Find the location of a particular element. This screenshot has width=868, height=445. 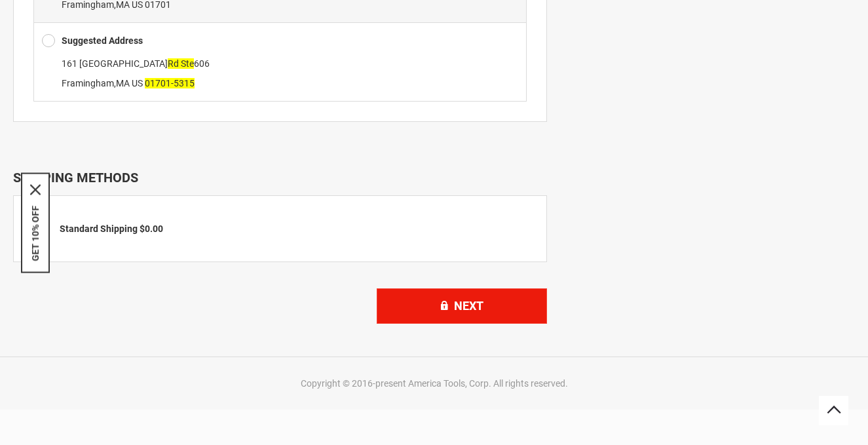

div: Shipping Methods is located at coordinates (279, 178).